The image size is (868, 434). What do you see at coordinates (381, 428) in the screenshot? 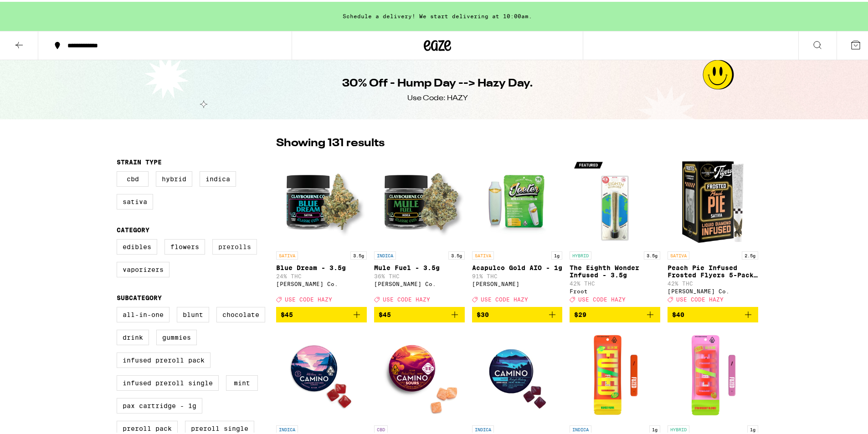
I see `p: CBD` at bounding box center [381, 428].